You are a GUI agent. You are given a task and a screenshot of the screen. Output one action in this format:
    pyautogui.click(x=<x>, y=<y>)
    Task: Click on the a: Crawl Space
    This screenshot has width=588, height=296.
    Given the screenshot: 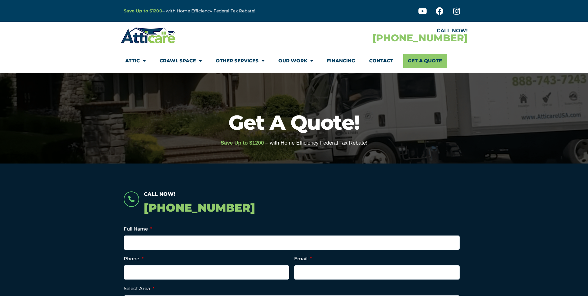 What is the action you would take?
    pyautogui.click(x=181, y=61)
    